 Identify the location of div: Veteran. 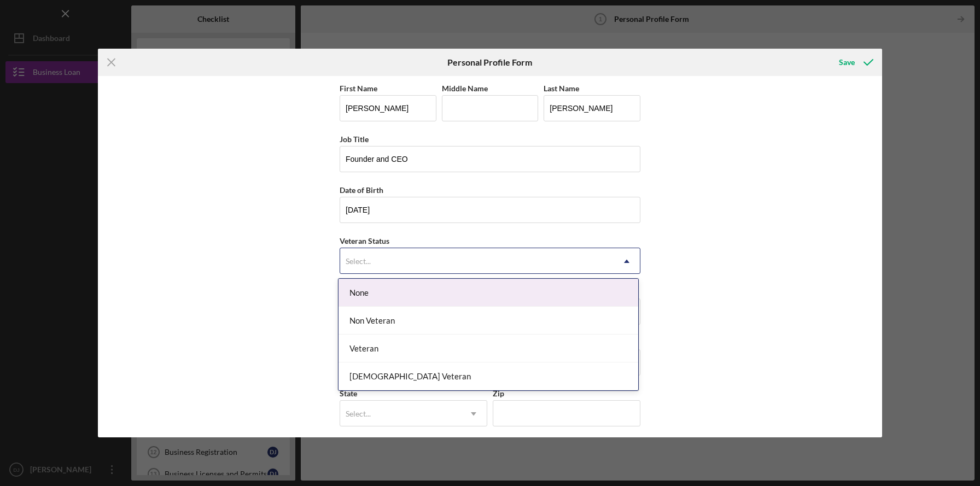
(488, 348).